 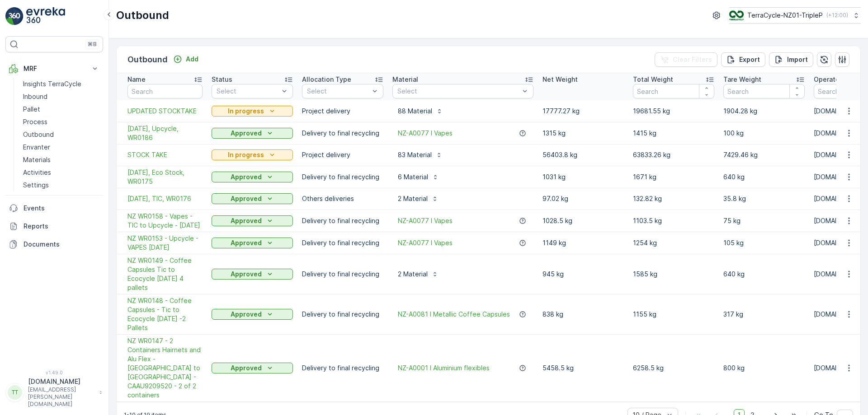 I want to click on p: 83 Material, so click(x=415, y=155).